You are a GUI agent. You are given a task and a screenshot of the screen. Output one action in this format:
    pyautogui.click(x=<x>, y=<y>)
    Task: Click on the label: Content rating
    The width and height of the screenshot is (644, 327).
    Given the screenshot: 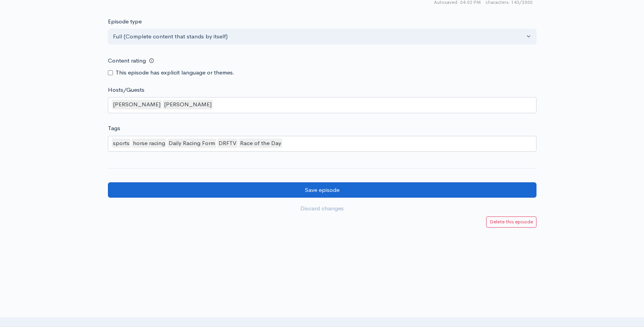 What is the action you would take?
    pyautogui.click(x=127, y=60)
    